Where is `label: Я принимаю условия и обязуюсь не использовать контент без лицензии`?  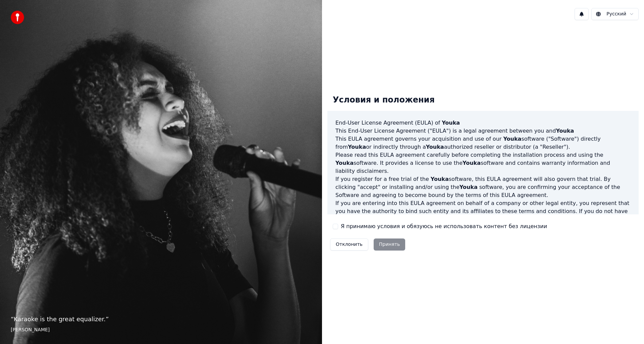
label: Я принимаю условия и обязуюсь не использовать контент без лицензии is located at coordinates (443, 227).